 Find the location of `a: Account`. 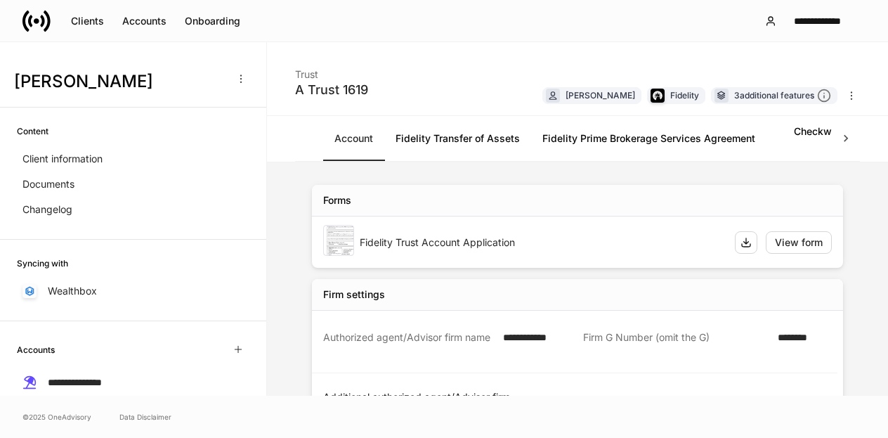

a: Account is located at coordinates (353, 138).